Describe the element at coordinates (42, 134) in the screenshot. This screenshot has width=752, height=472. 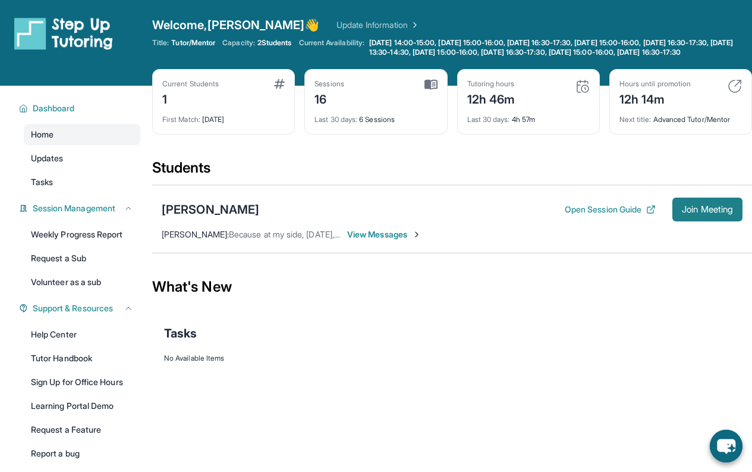
I see `span: Home` at that location.